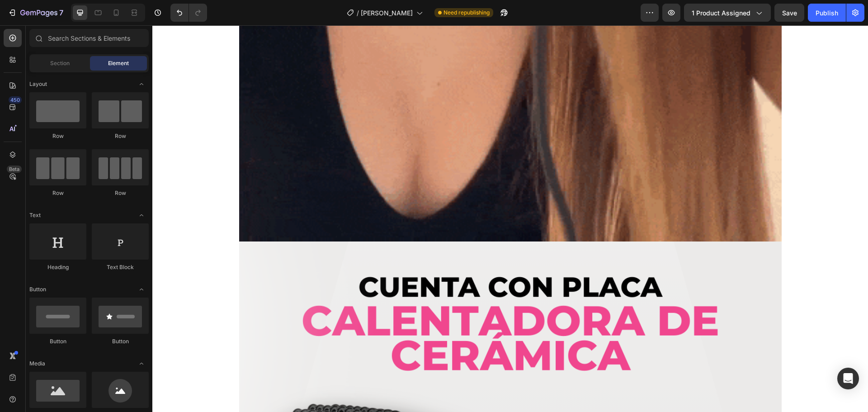 The image size is (868, 412). Describe the element at coordinates (59, 63) in the screenshot. I see `span: Section` at that location.